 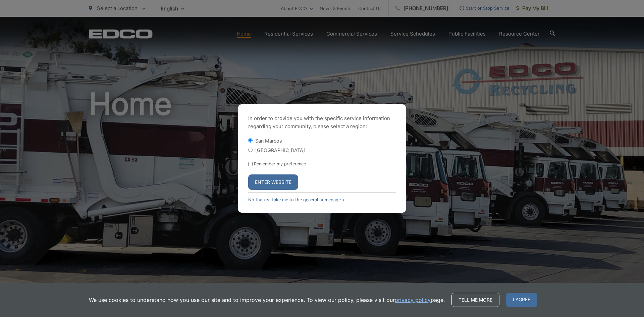 What do you see at coordinates (280, 164) in the screenshot?
I see `label: Remember my preference` at bounding box center [280, 164].